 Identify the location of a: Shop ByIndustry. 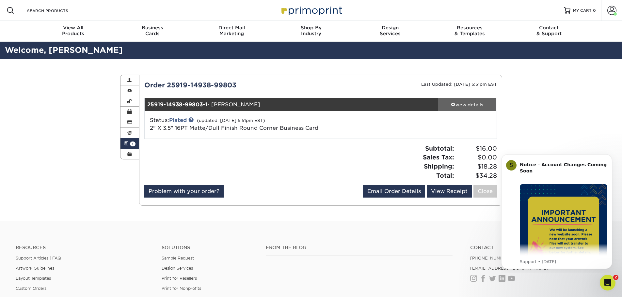
(311, 31).